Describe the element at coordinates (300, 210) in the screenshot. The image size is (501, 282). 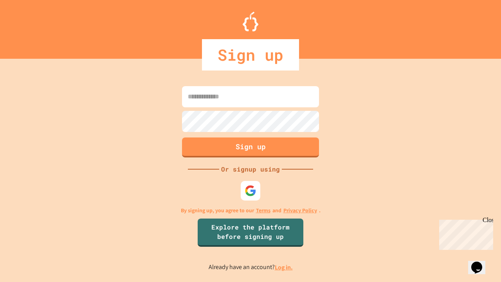
I see `a: Privacy Policy` at that location.